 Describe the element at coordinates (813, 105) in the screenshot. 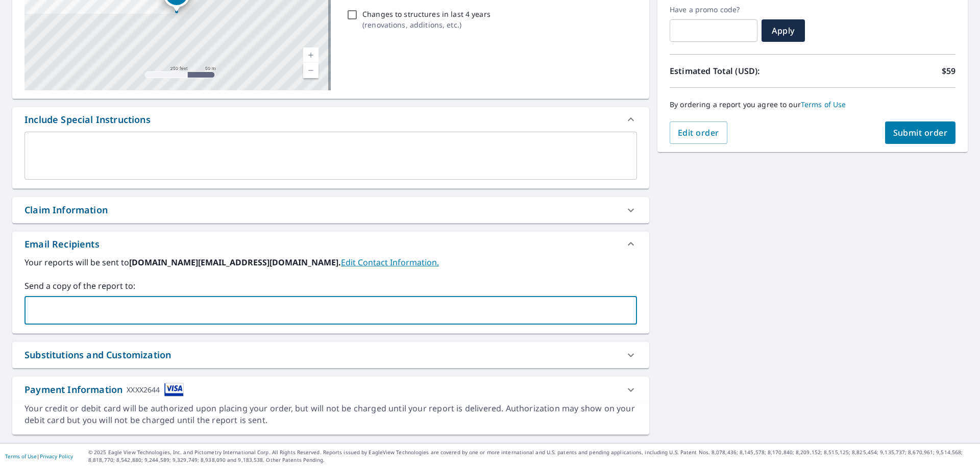

I see `p: By ordering a report you agree to our` at that location.